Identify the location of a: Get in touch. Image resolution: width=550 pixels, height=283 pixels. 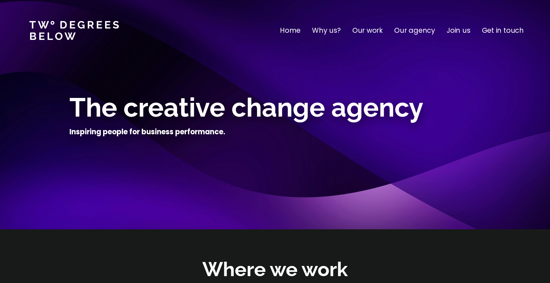
(503, 30).